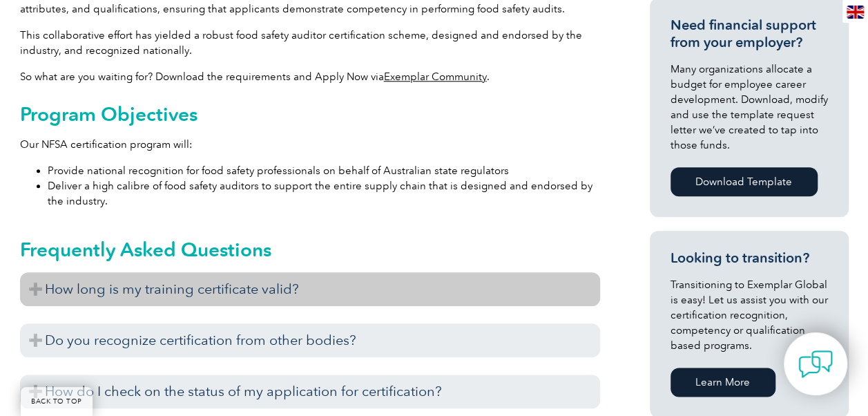  What do you see at coordinates (56, 401) in the screenshot?
I see `a: BACK TO TOP` at bounding box center [56, 401].